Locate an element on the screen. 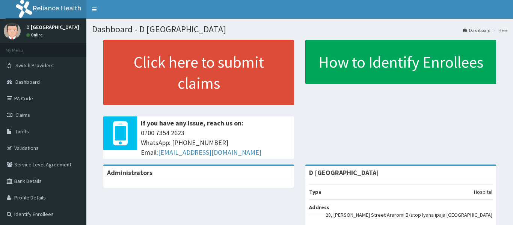 The image size is (513, 225). b: Administrators is located at coordinates (129, 172).